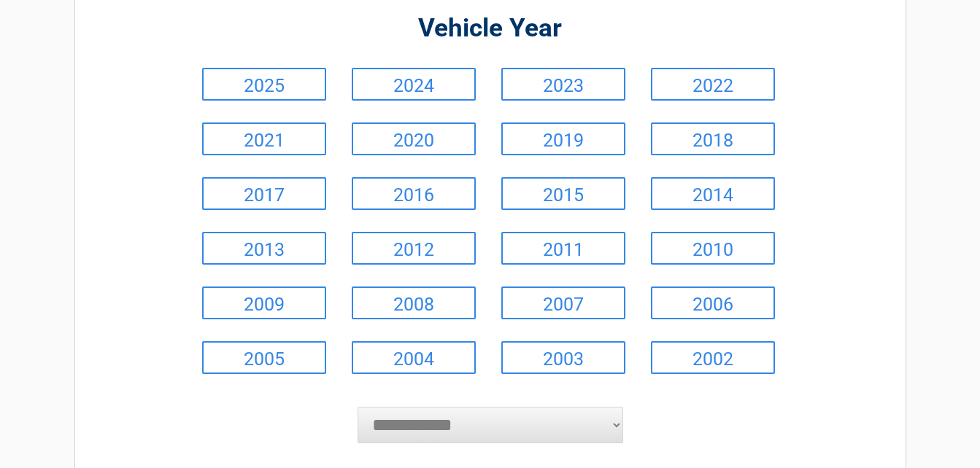 The image size is (980, 468). Describe the element at coordinates (265, 138) in the screenshot. I see `a: 2021` at that location.